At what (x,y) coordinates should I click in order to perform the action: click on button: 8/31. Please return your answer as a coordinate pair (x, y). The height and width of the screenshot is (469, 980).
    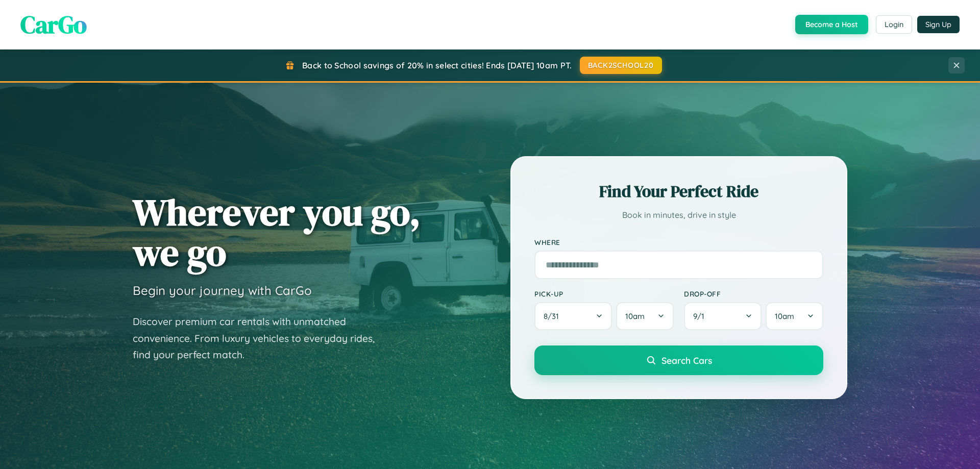
    Looking at the image, I should click on (573, 316).